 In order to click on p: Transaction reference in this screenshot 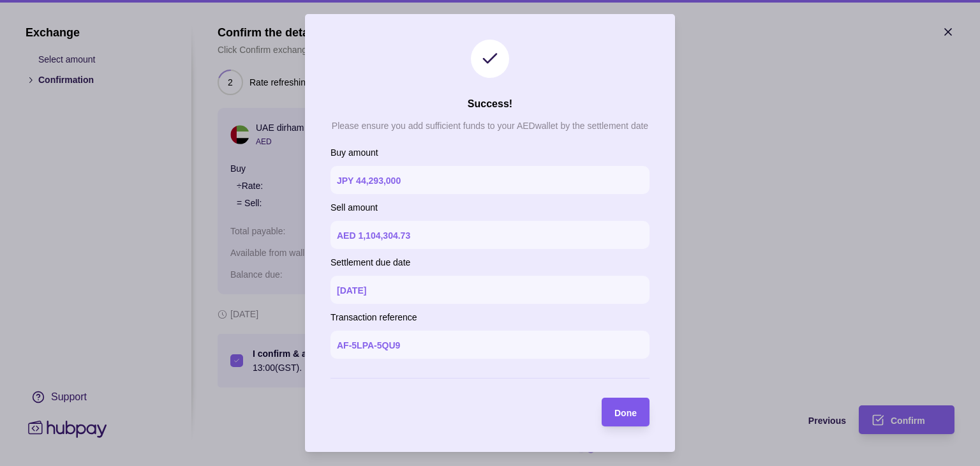, I will do `click(490, 317)`.